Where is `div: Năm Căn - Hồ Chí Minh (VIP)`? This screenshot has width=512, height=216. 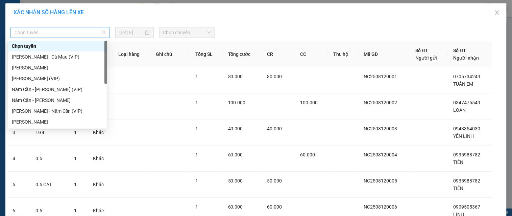 div: Năm Căn - Hồ Chí Minh (VIP) is located at coordinates (57, 89).